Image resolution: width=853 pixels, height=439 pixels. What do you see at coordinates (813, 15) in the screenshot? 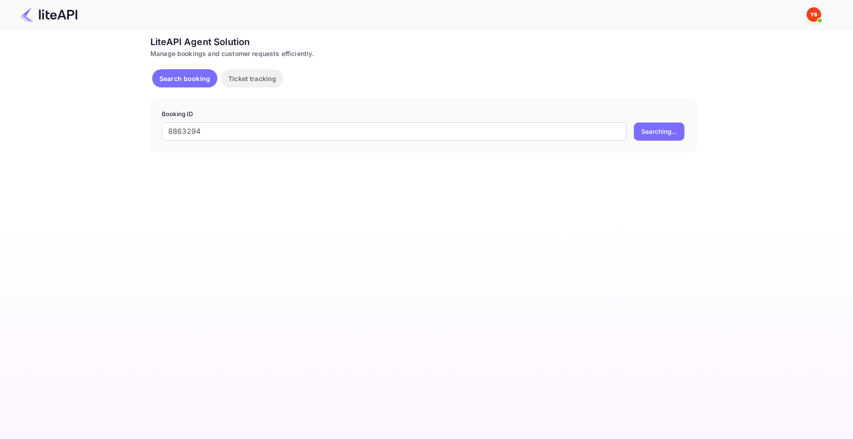
I see `img: Yandex Support` at bounding box center [813, 15].